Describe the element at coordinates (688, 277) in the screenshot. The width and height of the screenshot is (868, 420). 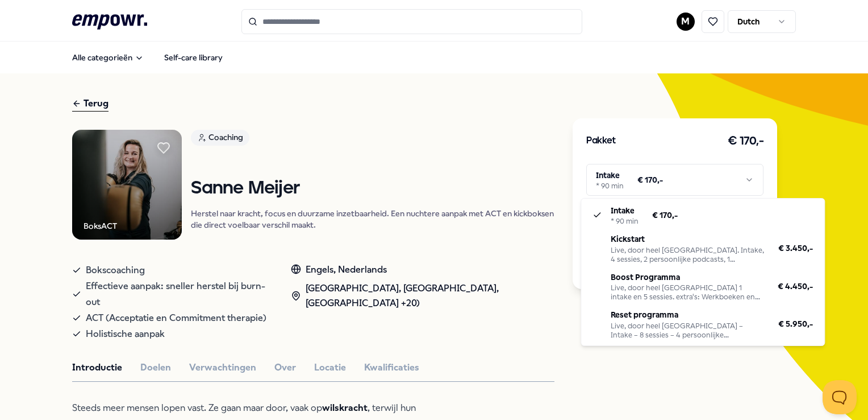
I see `p: Boost Programma` at that location.